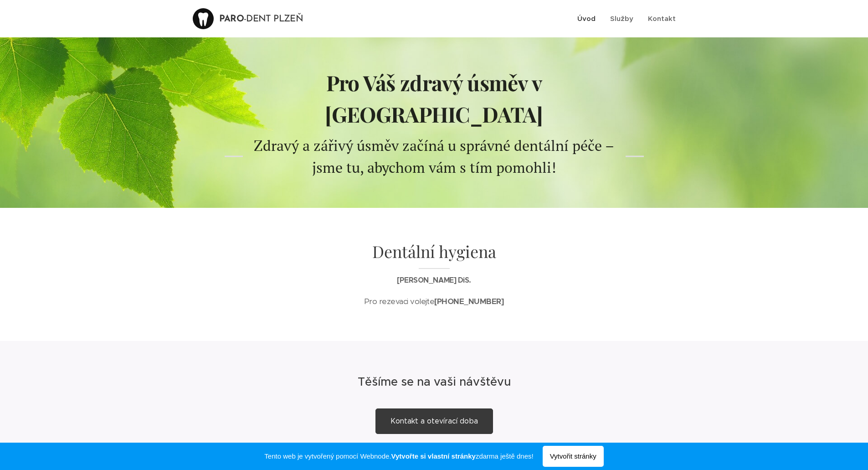  What do you see at coordinates (625, 19) in the screenshot?
I see `ul: Menu` at bounding box center [625, 19].